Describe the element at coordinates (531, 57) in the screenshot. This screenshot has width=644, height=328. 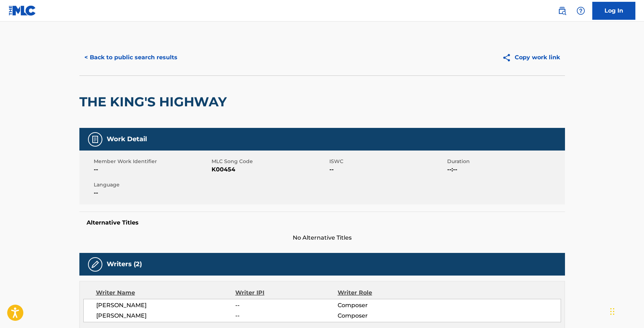
I see `button: Copy work link` at that location.